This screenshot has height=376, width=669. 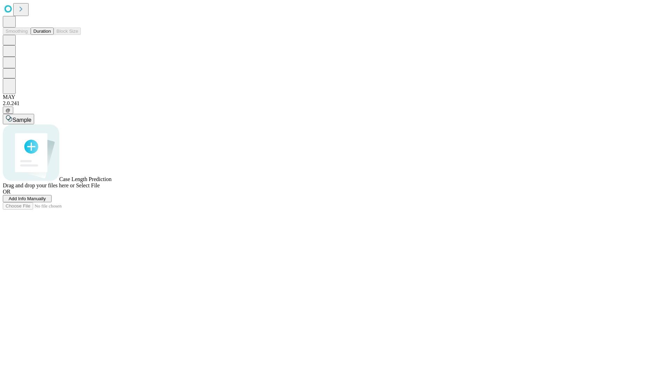 I want to click on span: Case Length Prediction, so click(x=85, y=179).